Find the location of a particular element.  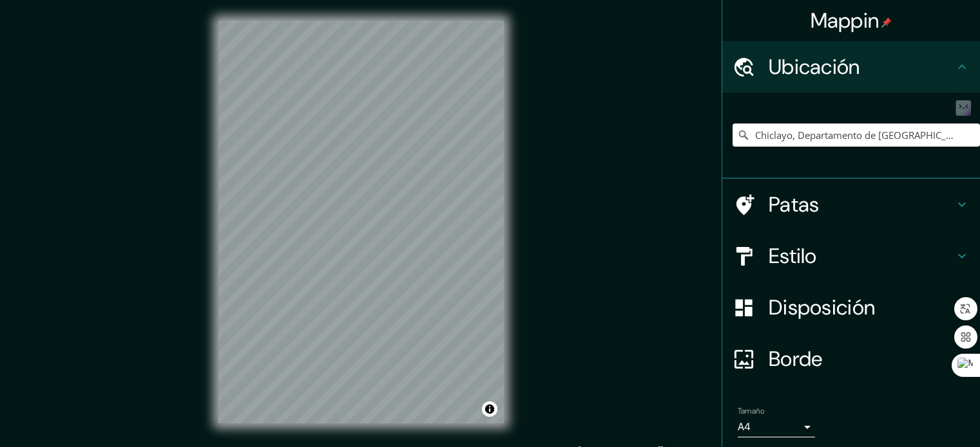

font: Estilo is located at coordinates (792, 256).